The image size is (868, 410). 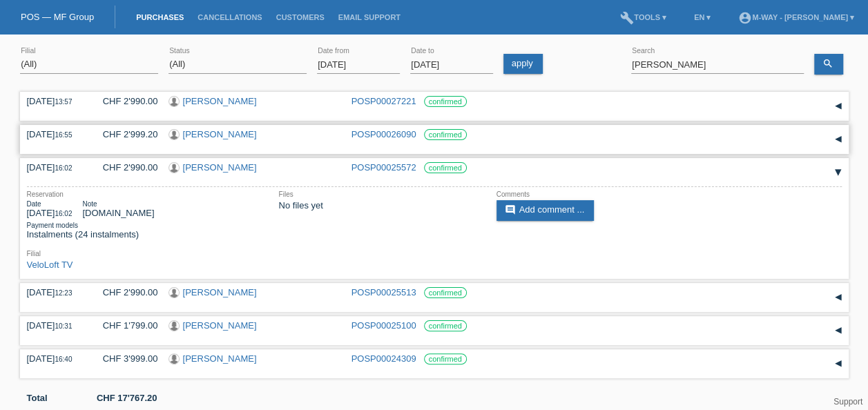 I want to click on a: Cancellations, so click(x=229, y=17).